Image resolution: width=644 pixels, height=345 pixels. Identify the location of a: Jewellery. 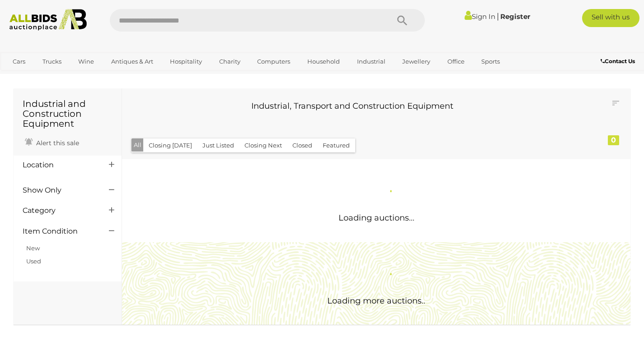
(416, 62).